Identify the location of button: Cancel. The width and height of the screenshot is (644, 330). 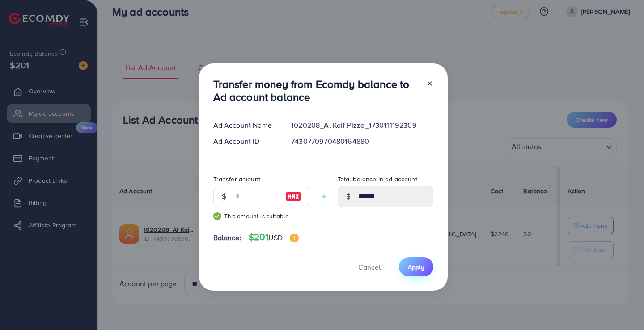
(370, 267).